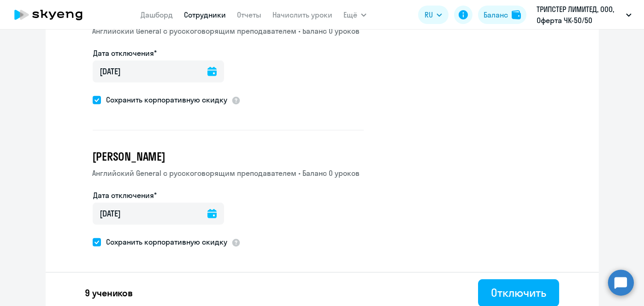  What do you see at coordinates (350, 15) in the screenshot?
I see `span: Ещё` at bounding box center [350, 15].